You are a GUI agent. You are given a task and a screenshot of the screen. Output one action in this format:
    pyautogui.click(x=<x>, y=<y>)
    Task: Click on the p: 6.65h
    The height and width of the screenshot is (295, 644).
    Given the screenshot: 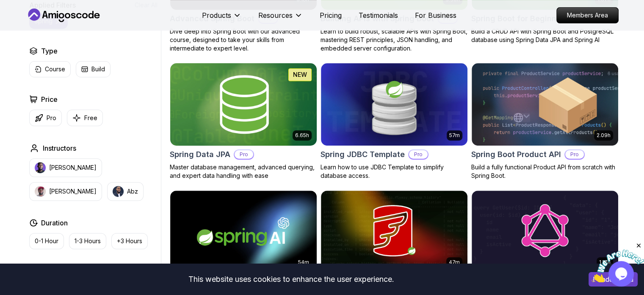 What is the action you would take?
    pyautogui.click(x=302, y=135)
    